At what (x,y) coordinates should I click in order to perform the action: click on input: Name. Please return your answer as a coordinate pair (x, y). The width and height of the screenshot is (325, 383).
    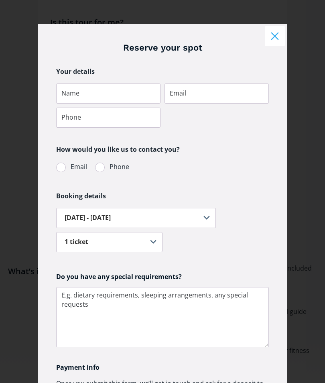
    Looking at the image, I should click on (108, 94).